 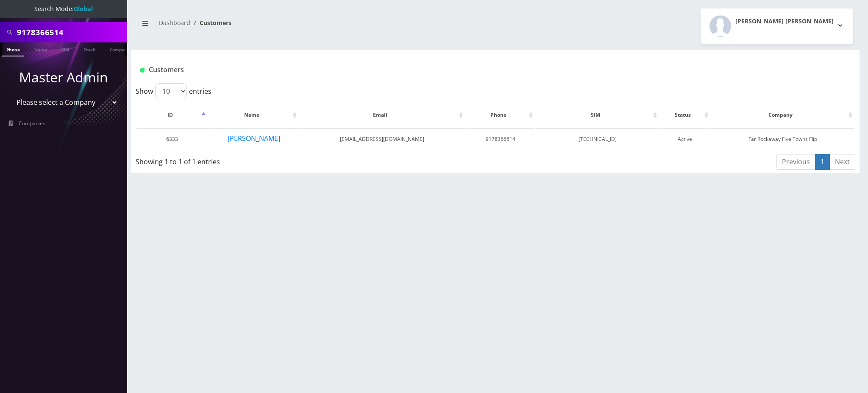 I want to click on td: Far Rockaway Five Towns Flip, so click(x=783, y=139).